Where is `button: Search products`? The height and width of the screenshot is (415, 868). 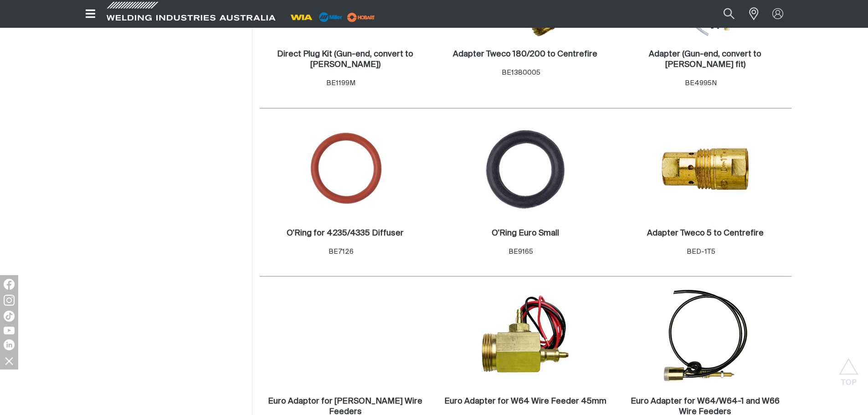
button: Search products is located at coordinates (729, 14).